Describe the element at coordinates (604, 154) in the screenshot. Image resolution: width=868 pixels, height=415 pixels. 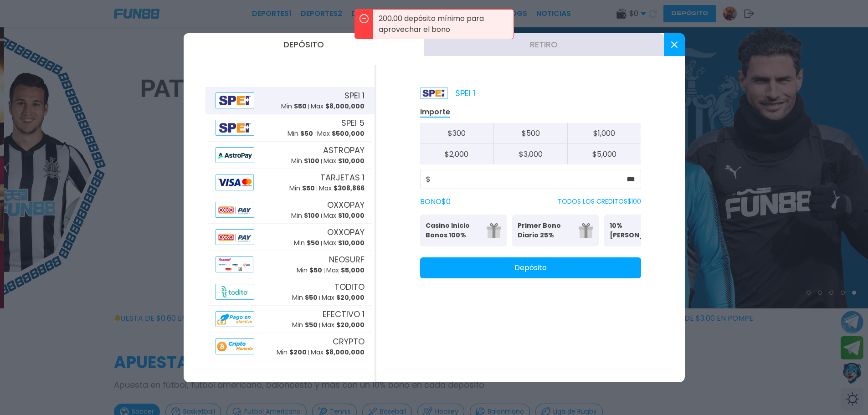
I see `button: $5,000` at that location.